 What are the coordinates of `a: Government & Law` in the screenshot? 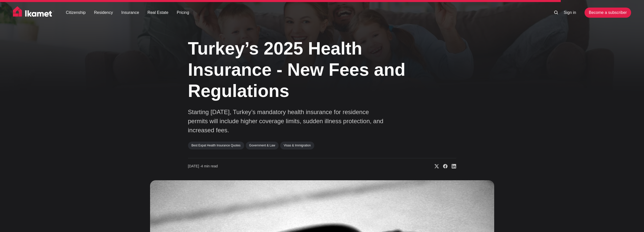 It's located at (262, 146).